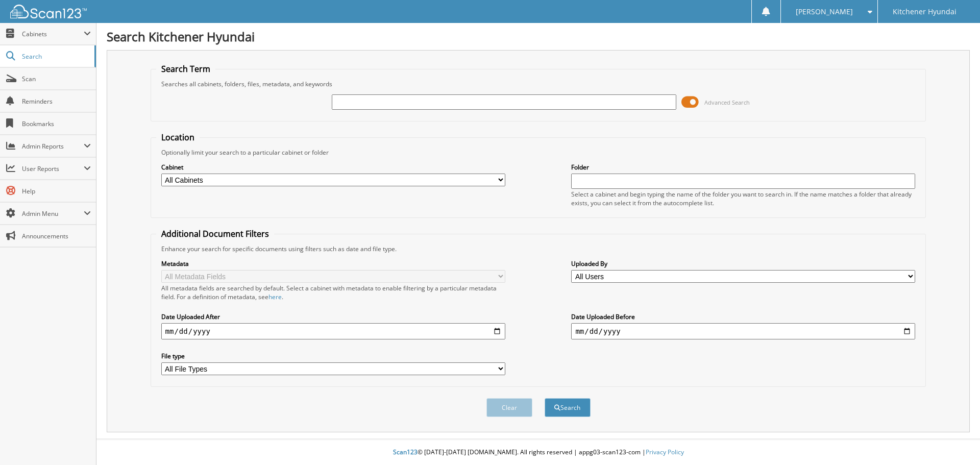 The height and width of the screenshot is (465, 980). Describe the element at coordinates (405, 451) in the screenshot. I see `span: Scan123` at that location.